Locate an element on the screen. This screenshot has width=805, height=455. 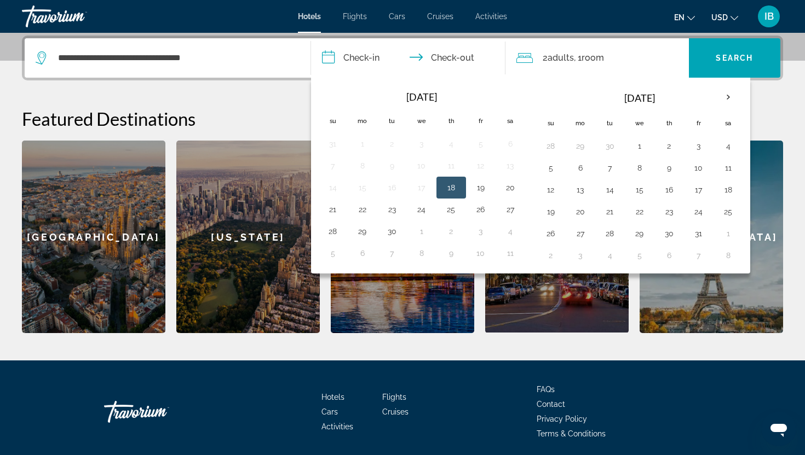
button: Day 20 is located at coordinates (580, 212).